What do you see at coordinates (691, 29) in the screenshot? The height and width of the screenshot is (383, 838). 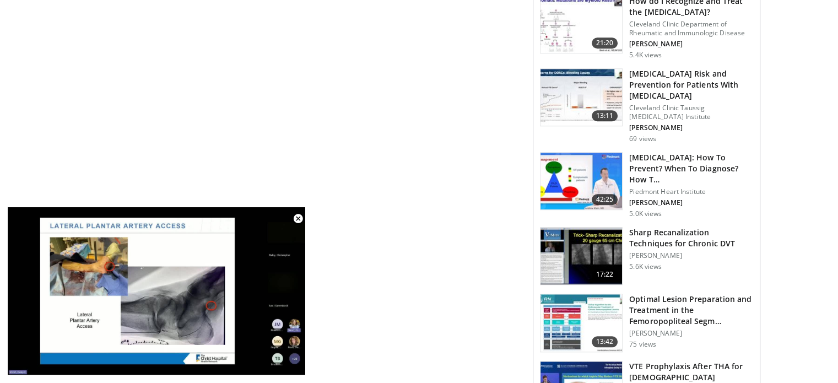 I see `p: Cleveland Clinic Department of Rheumatic and Immunologic Disease` at bounding box center [691, 29].